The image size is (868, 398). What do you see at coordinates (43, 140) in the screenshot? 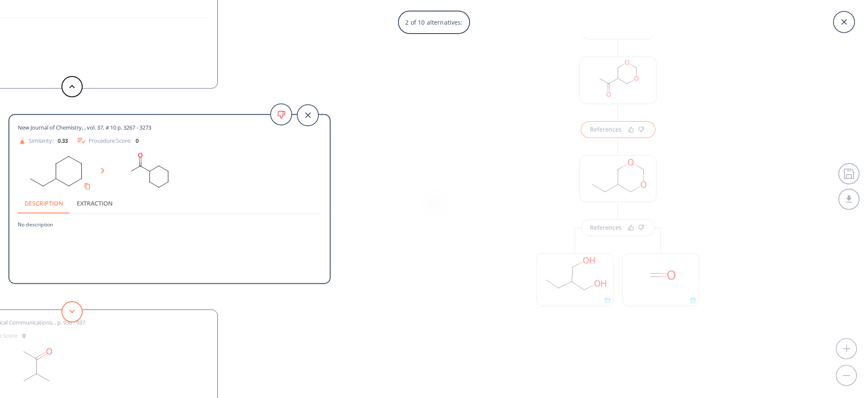
I see `div: Similarity:` at bounding box center [43, 140].